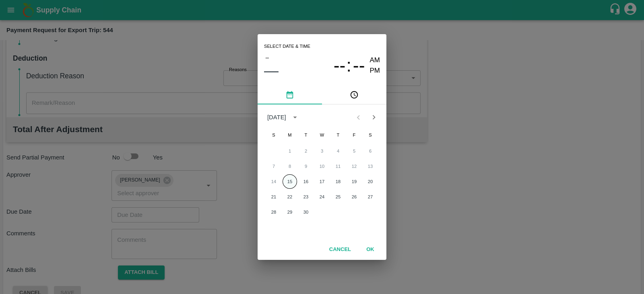  What do you see at coordinates (375, 60) in the screenshot?
I see `span: AM` at bounding box center [375, 60].